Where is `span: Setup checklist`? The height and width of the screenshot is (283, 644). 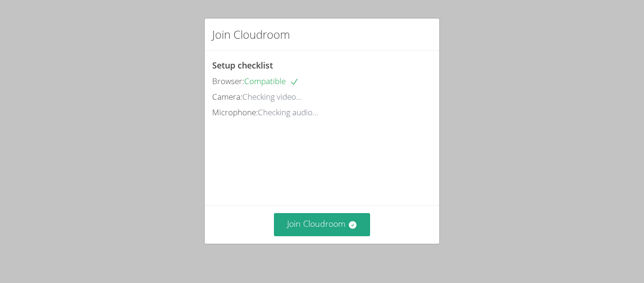
span: Setup checklist is located at coordinates (242, 65).